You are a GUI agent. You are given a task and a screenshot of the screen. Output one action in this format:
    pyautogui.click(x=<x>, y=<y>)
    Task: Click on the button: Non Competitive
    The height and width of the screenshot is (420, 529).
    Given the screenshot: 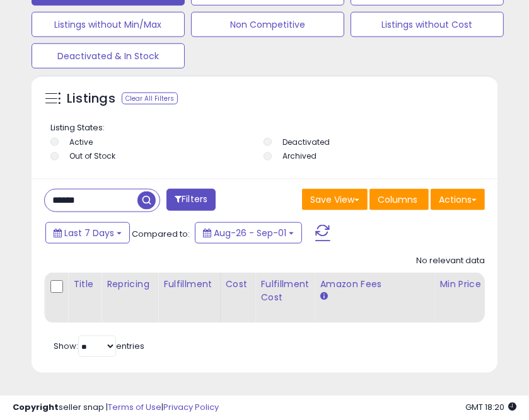 What is the action you would take?
    pyautogui.click(x=268, y=25)
    